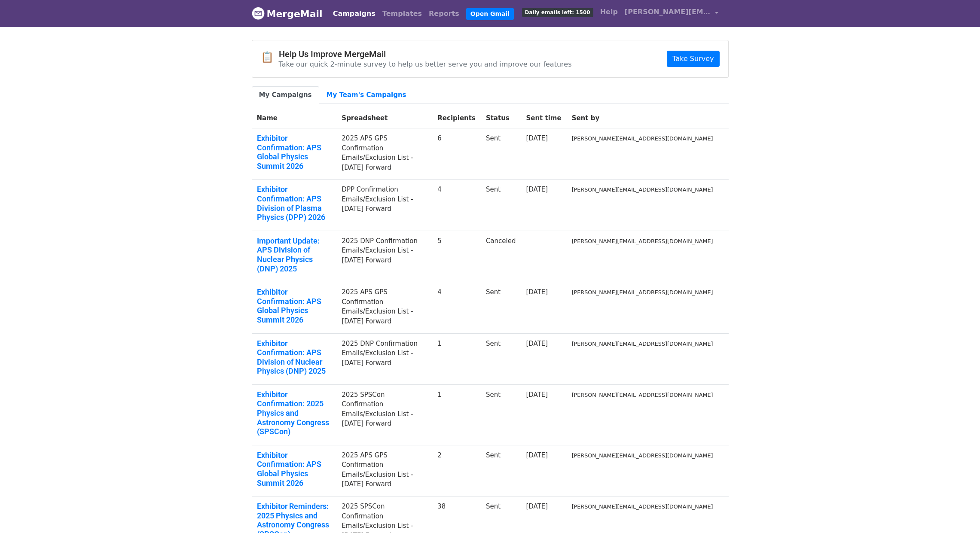 This screenshot has height=533, width=980. I want to click on a: Exhibitor Confirmation: APS Division of Nuclear Physics (DNP) 2025, so click(294, 358).